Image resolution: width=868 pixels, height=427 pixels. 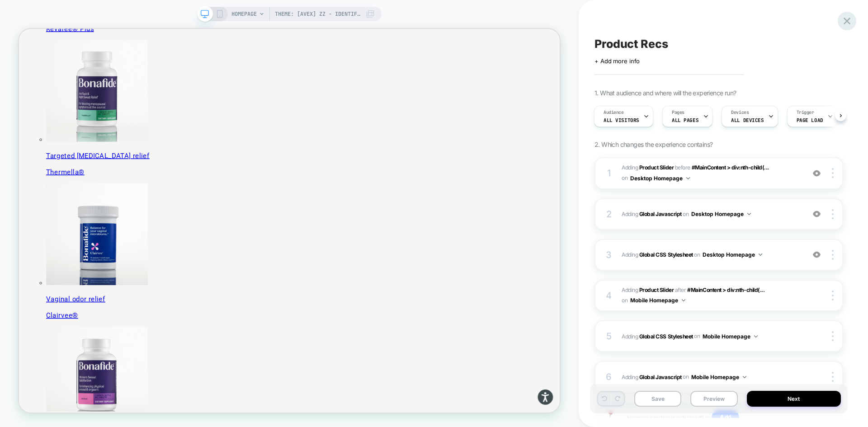 What do you see at coordinates (658, 398) in the screenshot?
I see `button: Save` at bounding box center [658, 398].